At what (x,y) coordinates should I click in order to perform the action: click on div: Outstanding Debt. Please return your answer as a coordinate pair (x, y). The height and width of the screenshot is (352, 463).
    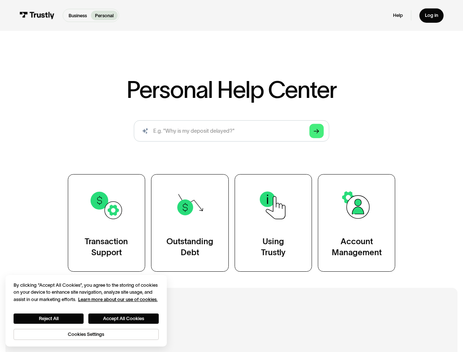
    Looking at the image, I should click on (190, 247).